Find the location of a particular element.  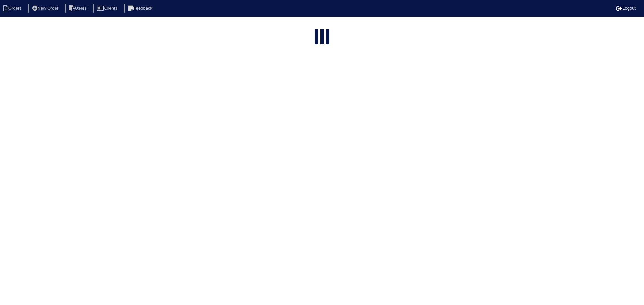

a: New Order is located at coordinates (46, 8).